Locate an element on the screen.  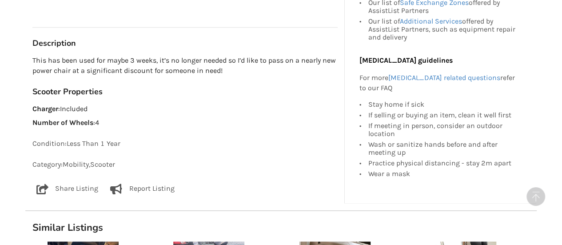
p: Share Listing is located at coordinates (76, 189).